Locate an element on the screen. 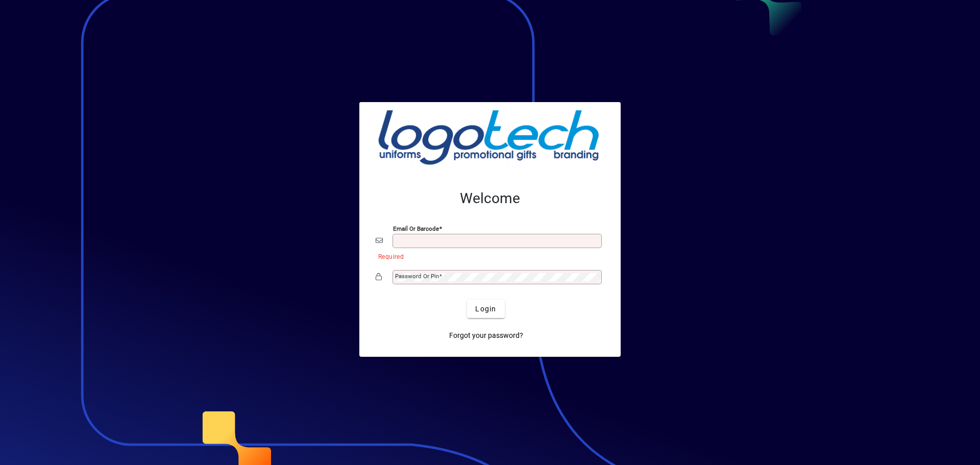 The height and width of the screenshot is (465, 980). mat-error: Required is located at coordinates (487, 256).